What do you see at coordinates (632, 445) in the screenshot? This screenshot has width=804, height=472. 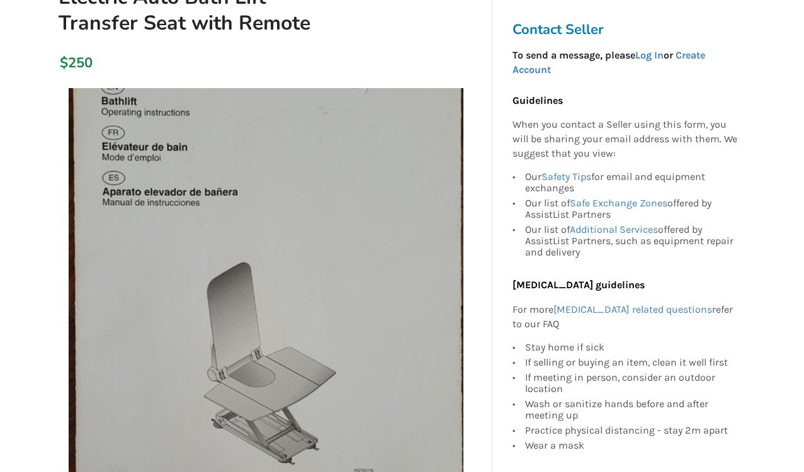 I see `div: Wear a mask` at bounding box center [632, 445].